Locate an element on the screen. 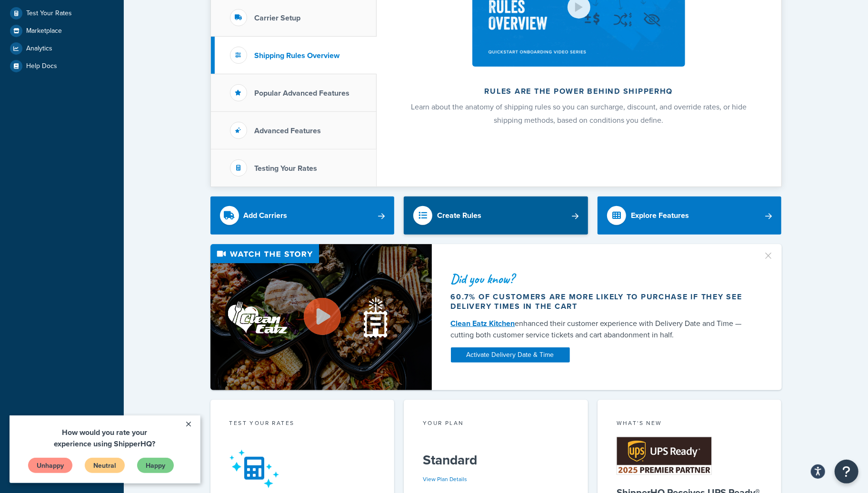 Image resolution: width=868 pixels, height=493 pixels. h2: Rules are the power behind ShipperHQ is located at coordinates (579, 91).